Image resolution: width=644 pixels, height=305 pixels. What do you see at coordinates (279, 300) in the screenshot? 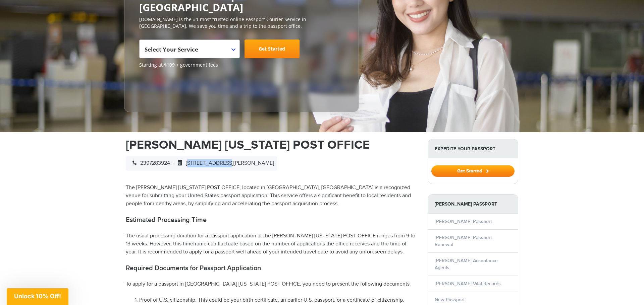
I see `li: Proof of U.S. citizenship: This could be your birth certificate, an earlier U.S. passport, or a c...` at bounding box center [279, 300].